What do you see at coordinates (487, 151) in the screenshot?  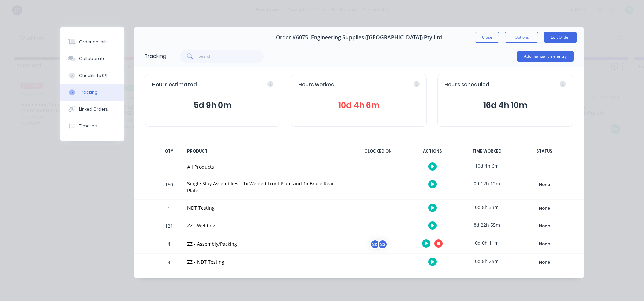 I see `div: TIME WORKED` at bounding box center [487, 151].